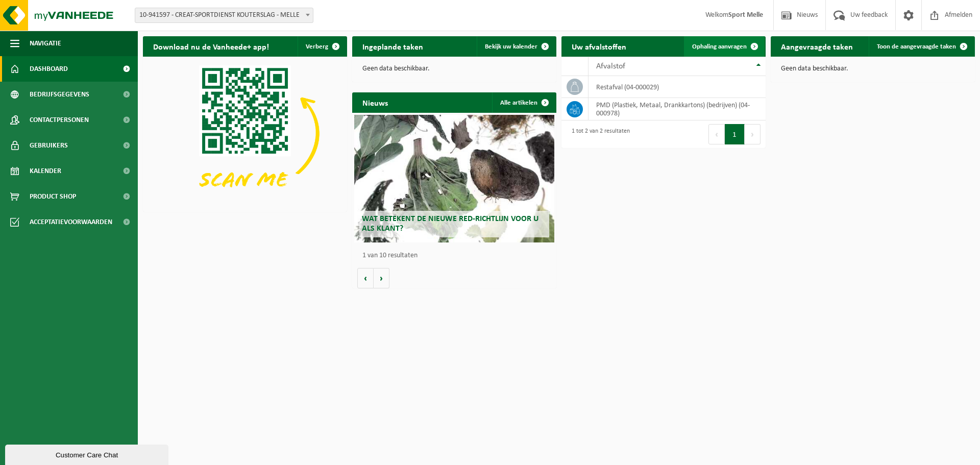  I want to click on div: 1 tot 2 van 2 resultaten, so click(598, 134).